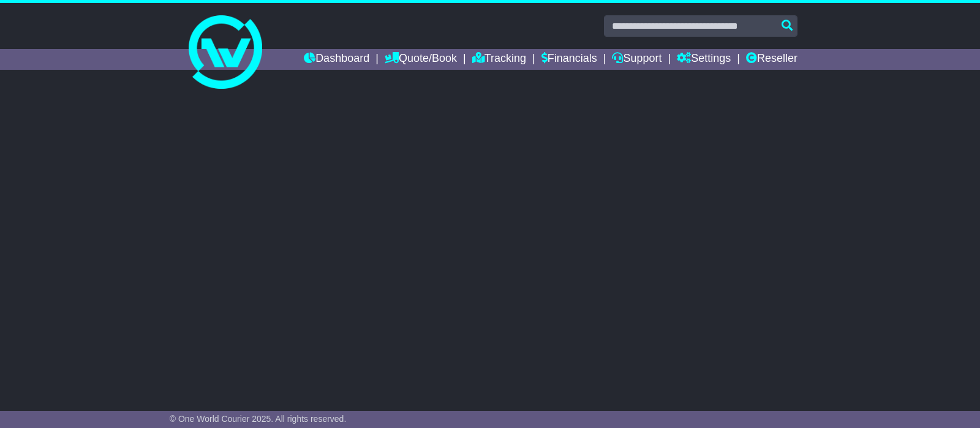 This screenshot has width=980, height=428. Describe the element at coordinates (421, 59) in the screenshot. I see `a: Quote/Book` at that location.